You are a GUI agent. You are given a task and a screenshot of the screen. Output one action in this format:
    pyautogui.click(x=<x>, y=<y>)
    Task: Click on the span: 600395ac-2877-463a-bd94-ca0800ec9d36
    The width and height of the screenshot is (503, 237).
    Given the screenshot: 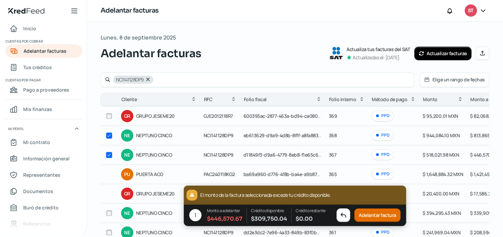 What is the action you would take?
    pyautogui.click(x=290, y=116)
    